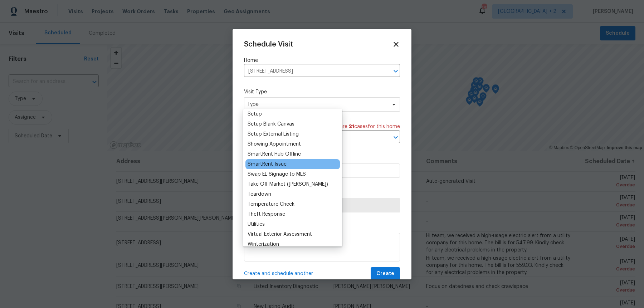  What do you see at coordinates (271, 204) in the screenshot?
I see `div: Temperature Check` at bounding box center [271, 204].